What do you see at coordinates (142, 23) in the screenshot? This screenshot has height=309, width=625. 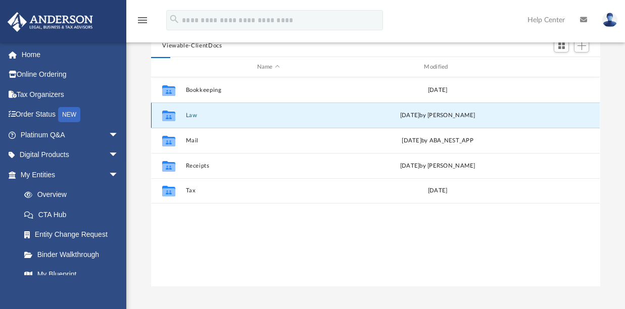 I see `a: menu` at bounding box center [142, 23].